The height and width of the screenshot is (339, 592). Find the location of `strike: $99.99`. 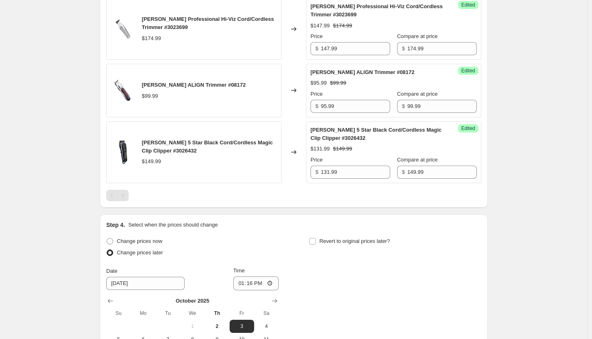

strike: $99.99 is located at coordinates (338, 83).